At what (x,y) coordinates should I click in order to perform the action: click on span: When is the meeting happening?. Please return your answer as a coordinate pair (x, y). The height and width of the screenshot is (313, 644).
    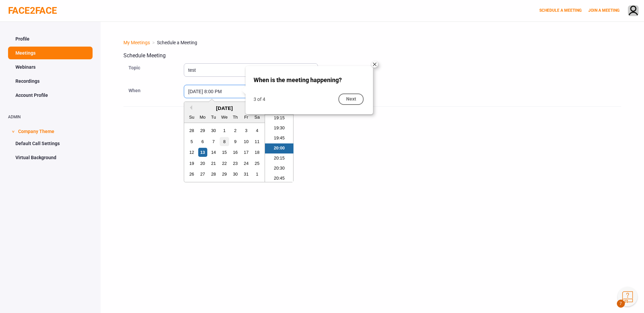
    Looking at the image, I should click on (298, 79).